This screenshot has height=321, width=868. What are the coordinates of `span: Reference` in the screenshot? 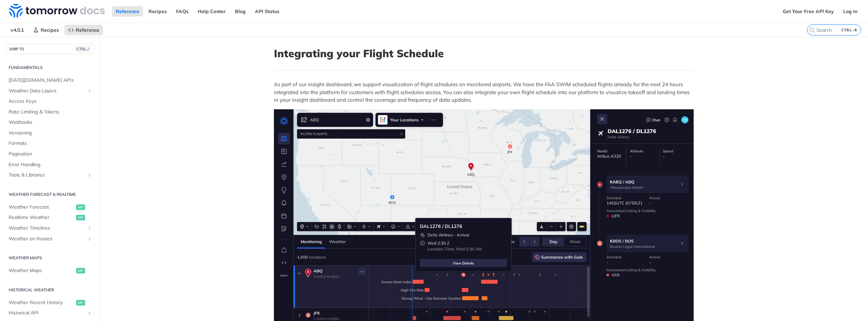 It's located at (88, 30).